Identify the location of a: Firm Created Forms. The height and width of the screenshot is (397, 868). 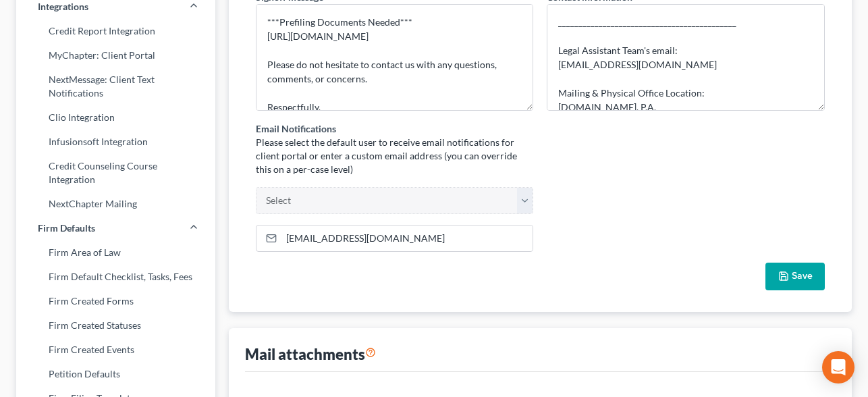
(115, 301).